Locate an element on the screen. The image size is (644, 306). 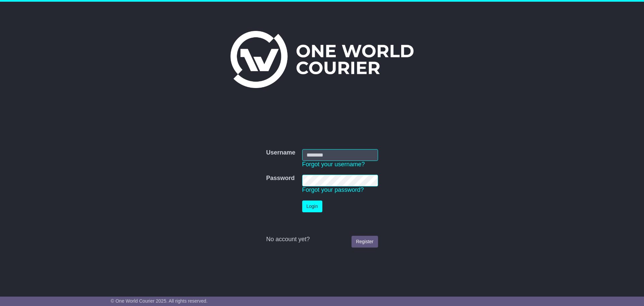
label: Username is located at coordinates (281, 153).